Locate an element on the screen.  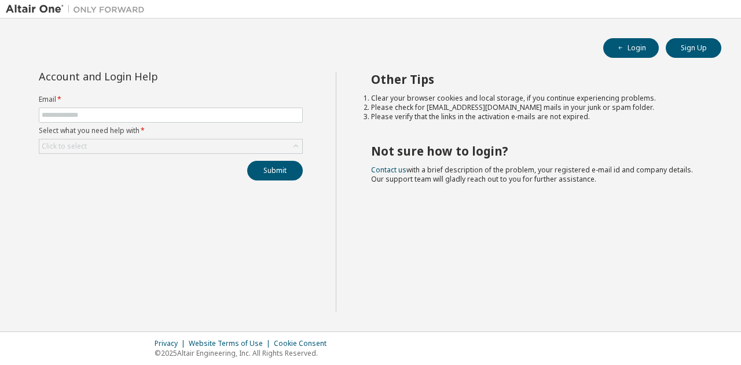
h2: Other Tips is located at coordinates (536, 79).